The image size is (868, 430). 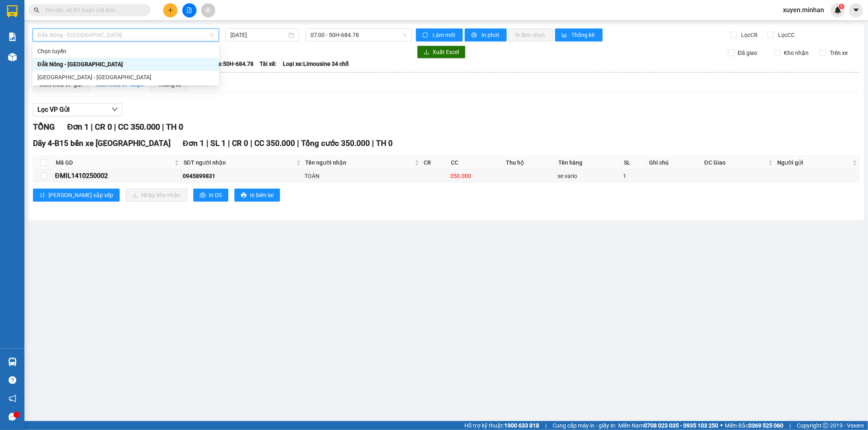 What do you see at coordinates (445, 35) in the screenshot?
I see `span: Làm mới` at bounding box center [445, 35].